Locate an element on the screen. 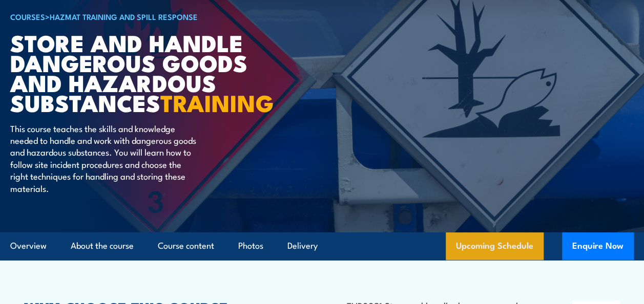 The width and height of the screenshot is (644, 304). a: Upcoming Schedule is located at coordinates (495, 246).